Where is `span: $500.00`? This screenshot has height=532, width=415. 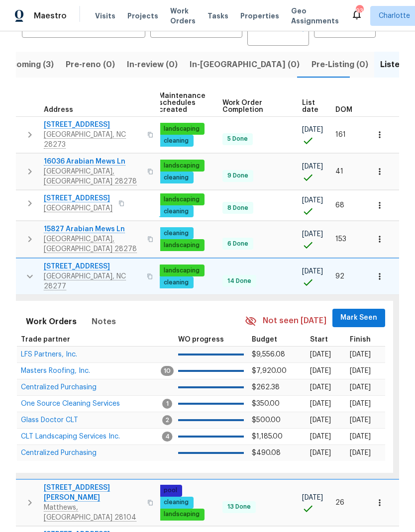 span: $500.00 is located at coordinates (266, 420).